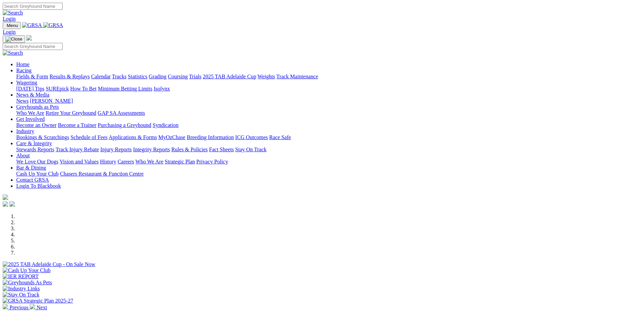  What do you see at coordinates (119, 76) in the screenshot?
I see `a: Tracks` at bounding box center [119, 76].